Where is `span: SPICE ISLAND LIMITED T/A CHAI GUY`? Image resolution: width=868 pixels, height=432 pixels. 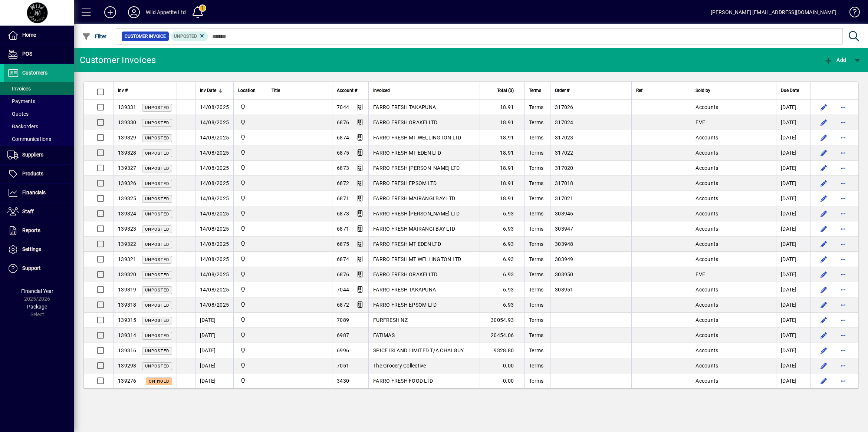 span: SPICE ISLAND LIMITED T/A CHAI GUY is located at coordinates (418, 350).